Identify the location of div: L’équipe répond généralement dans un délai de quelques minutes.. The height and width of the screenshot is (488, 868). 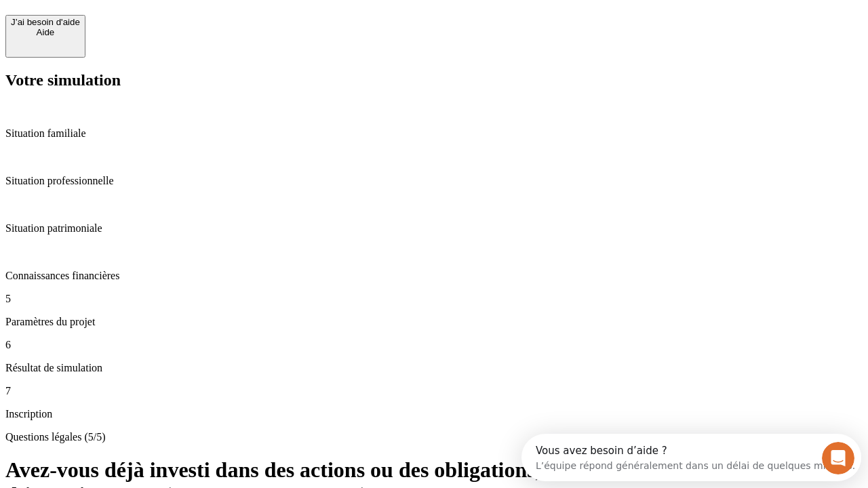
(173, 29).